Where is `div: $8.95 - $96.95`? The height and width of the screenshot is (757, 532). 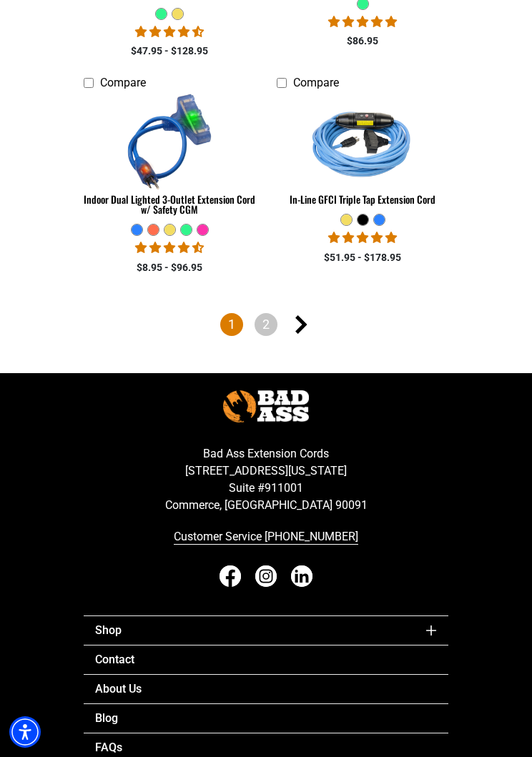
div: $8.95 - $96.95 is located at coordinates (169, 268).